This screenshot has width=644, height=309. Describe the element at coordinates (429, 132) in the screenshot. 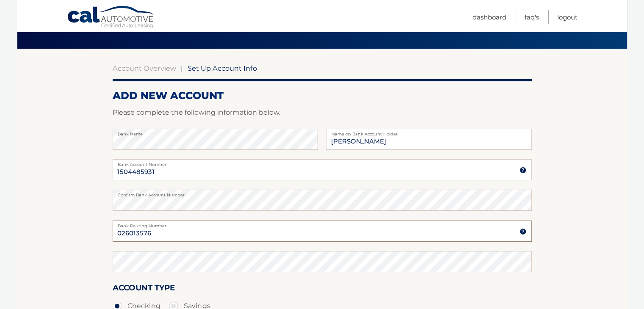

I see `label: Name on Bank Account Holder` at that location.